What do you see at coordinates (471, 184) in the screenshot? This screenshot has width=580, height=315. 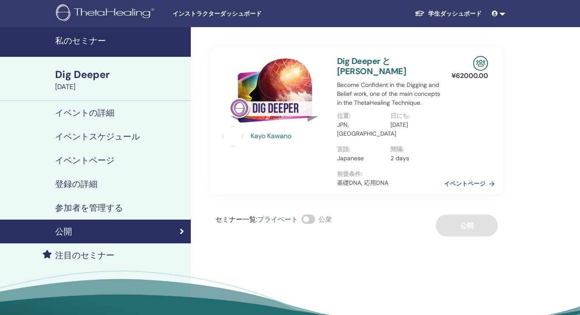 I see `a: イベントページ` at bounding box center [471, 184].